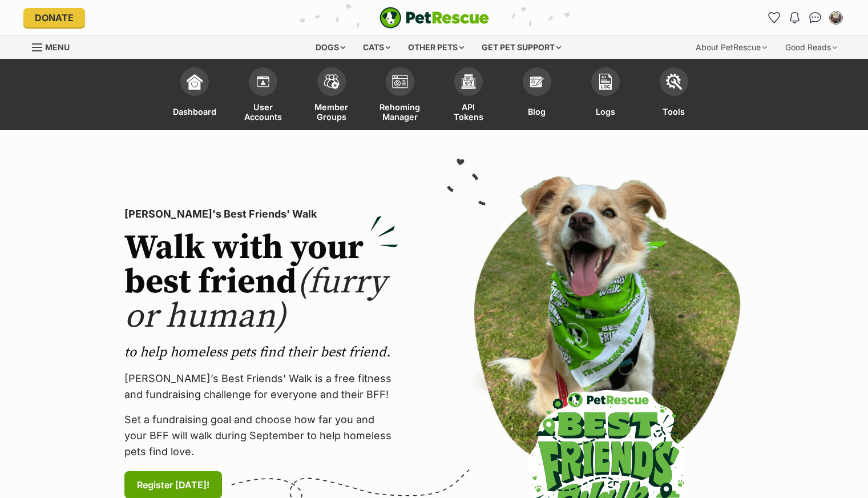  What do you see at coordinates (674, 96) in the screenshot?
I see `a: Tools` at bounding box center [674, 96].